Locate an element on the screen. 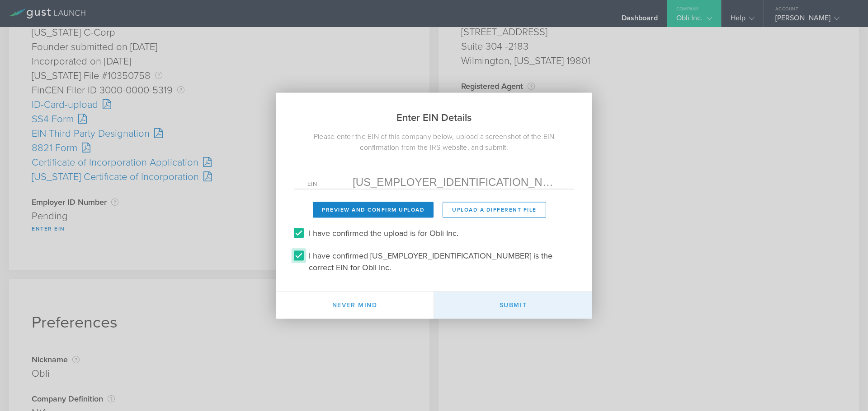 Image resolution: width=868 pixels, height=411 pixels. button: Preview and Confirm Upload is located at coordinates (373, 209).